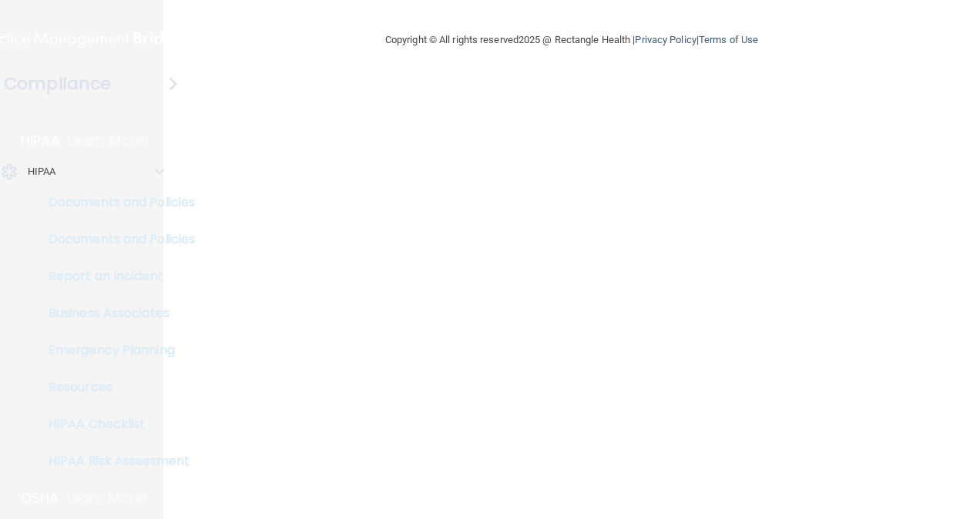  I want to click on div: Copyright © All rights reserved 2025 @ Rectangle Health | |, so click(572, 40).